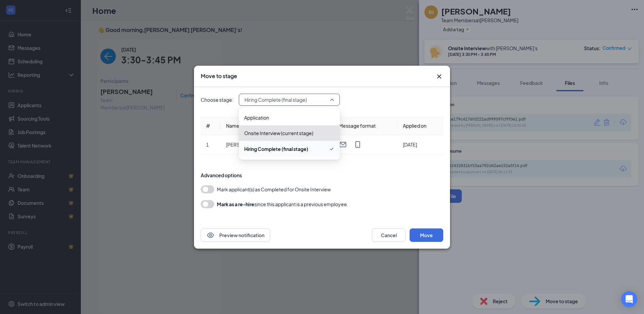 The height and width of the screenshot is (314, 644). I want to click on button: Cancel, so click(389, 236).